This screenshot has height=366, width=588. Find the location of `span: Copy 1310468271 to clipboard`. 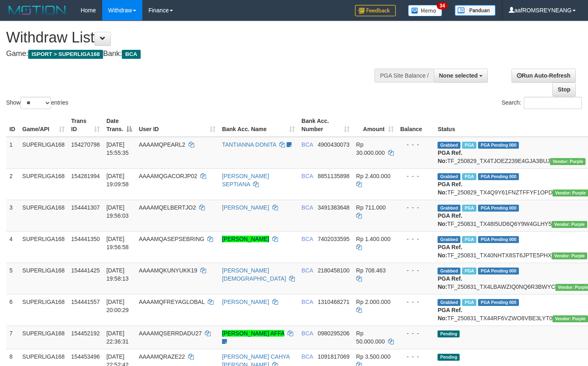

span: Copy 1310468271 to clipboard is located at coordinates (334, 302).